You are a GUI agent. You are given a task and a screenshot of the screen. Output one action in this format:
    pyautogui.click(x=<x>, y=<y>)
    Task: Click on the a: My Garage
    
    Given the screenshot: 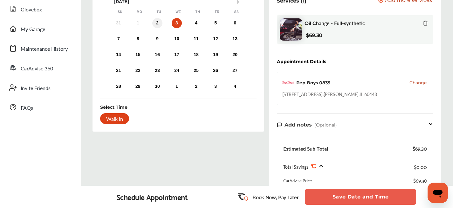 What is the action you would take?
    pyautogui.click(x=40, y=29)
    